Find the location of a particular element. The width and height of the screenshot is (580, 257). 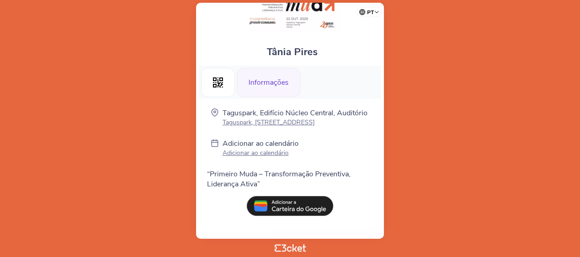

a: Informações is located at coordinates (269, 82).